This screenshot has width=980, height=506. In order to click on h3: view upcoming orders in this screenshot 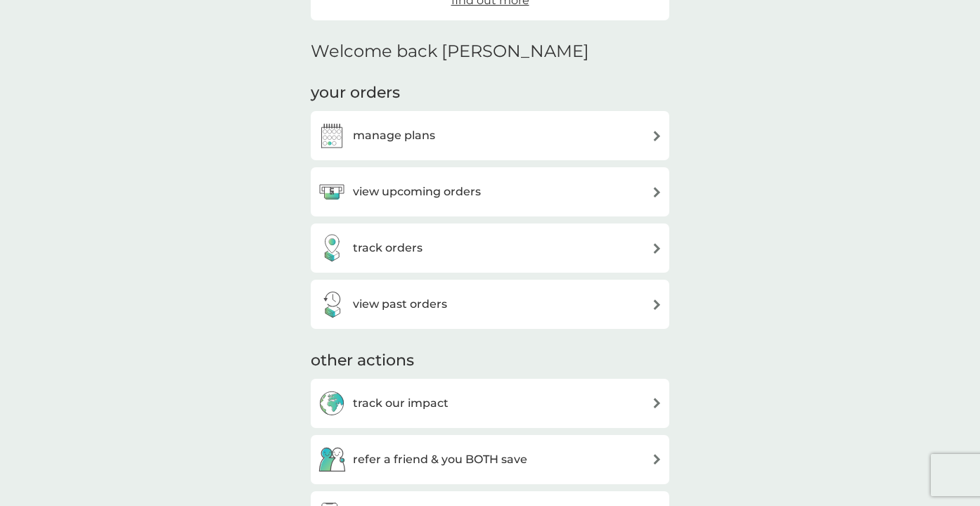, I will do `click(417, 191)`.